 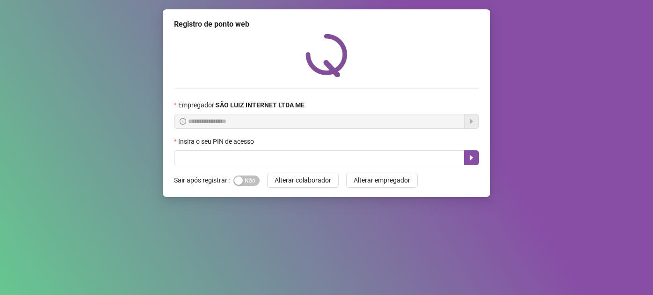 What do you see at coordinates (203, 180) in the screenshot?
I see `label: Sair após registrar` at bounding box center [203, 180].